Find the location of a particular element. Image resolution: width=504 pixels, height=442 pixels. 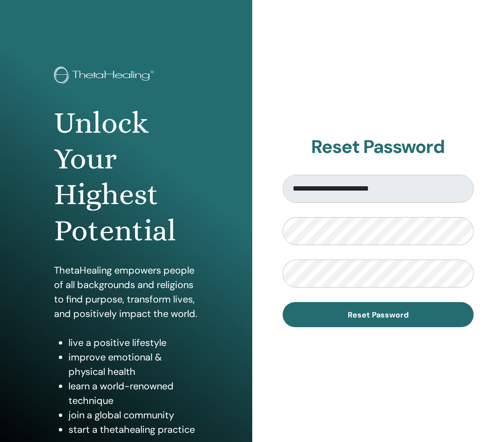

h1: Unlock Your Highest Potential is located at coordinates (126, 177).